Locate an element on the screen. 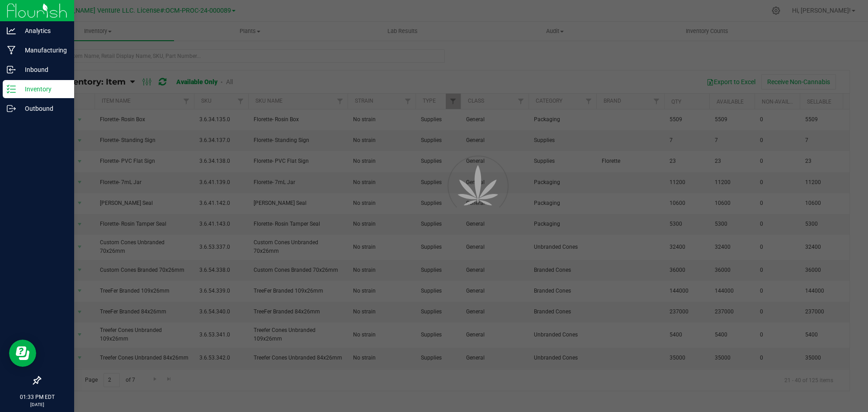  p: Analytics is located at coordinates (43, 31).